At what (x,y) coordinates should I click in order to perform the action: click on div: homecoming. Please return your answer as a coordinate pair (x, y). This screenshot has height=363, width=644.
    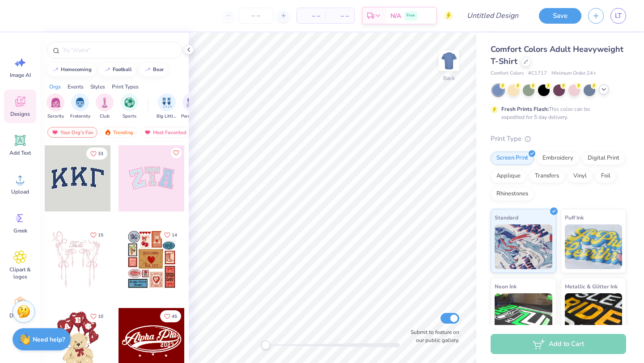
    Looking at the image, I should click on (76, 69).